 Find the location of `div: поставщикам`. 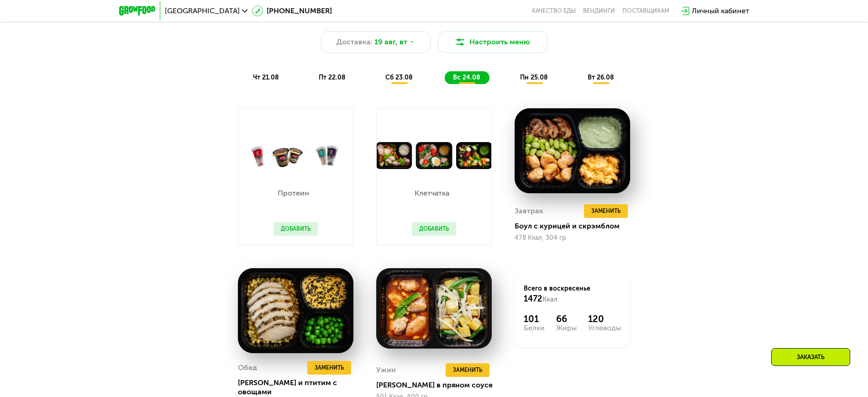

div: поставщикам is located at coordinates (646, 11).